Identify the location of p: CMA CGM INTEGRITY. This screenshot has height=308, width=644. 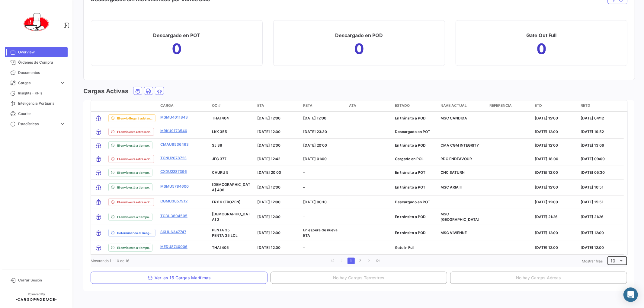
(463, 145).